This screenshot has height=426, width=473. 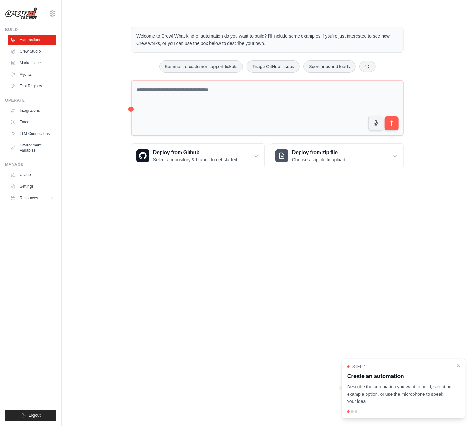 What do you see at coordinates (359, 367) in the screenshot?
I see `span: Step 1` at bounding box center [359, 367].